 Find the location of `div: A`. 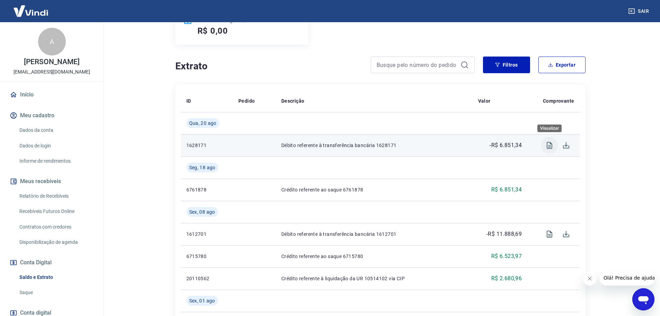

div: A is located at coordinates (52, 42).